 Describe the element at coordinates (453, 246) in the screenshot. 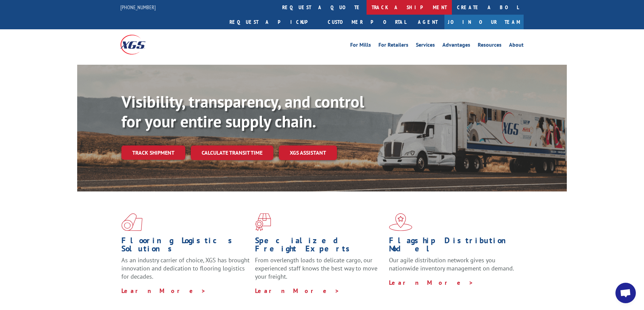

I see `h1: Flagship Distribution Model` at that location.